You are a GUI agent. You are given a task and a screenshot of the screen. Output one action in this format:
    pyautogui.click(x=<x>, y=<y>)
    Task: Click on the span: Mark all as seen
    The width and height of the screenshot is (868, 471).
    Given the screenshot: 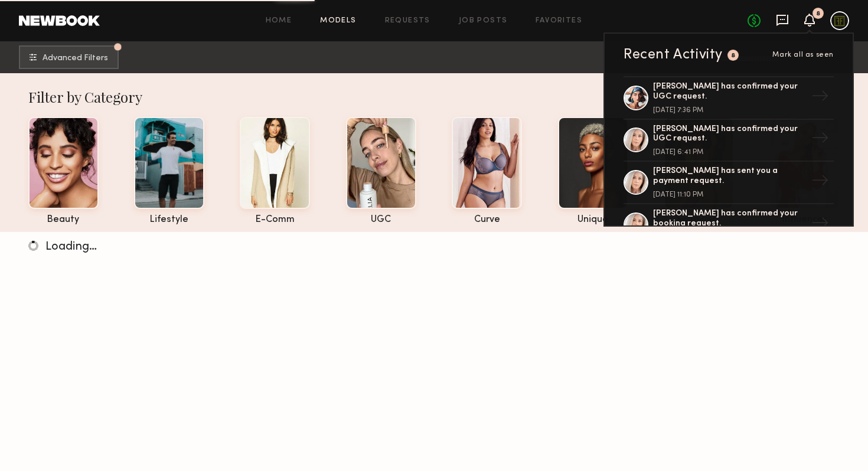 What is the action you would take?
    pyautogui.click(x=803, y=55)
    